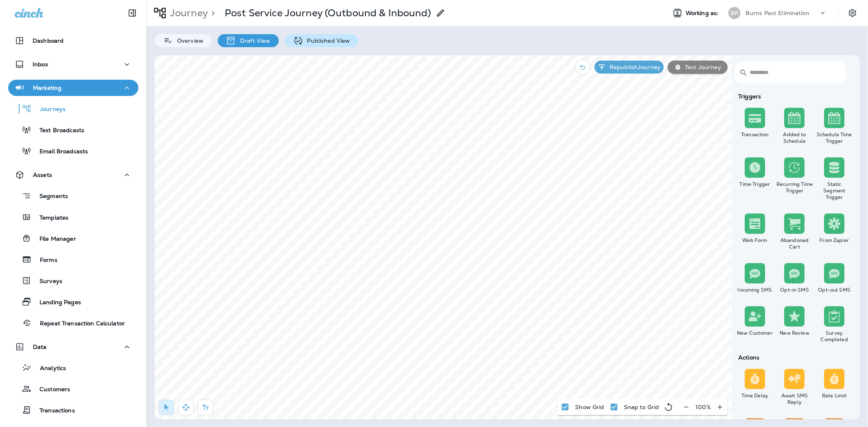  Describe the element at coordinates (795, 334) in the screenshot. I see `div: New Review` at that location.